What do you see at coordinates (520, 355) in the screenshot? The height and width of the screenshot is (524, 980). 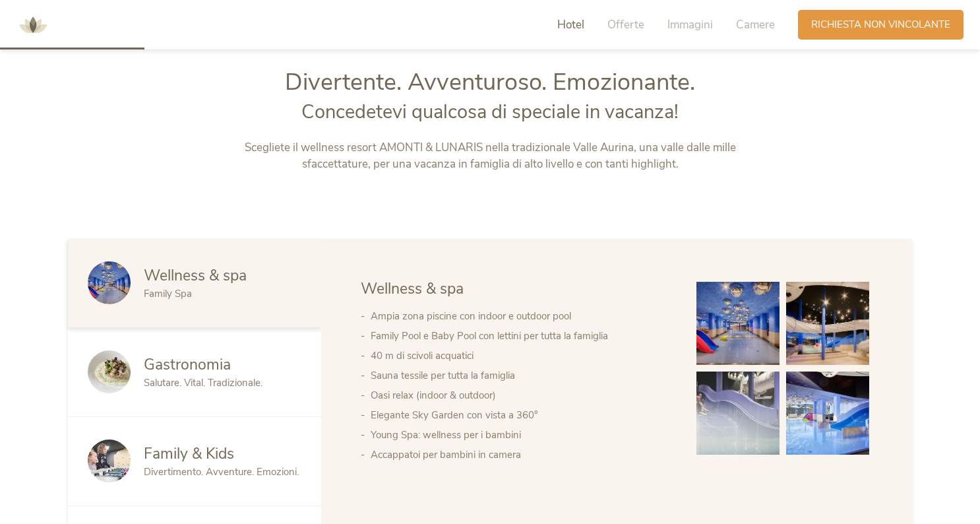 I see `li: 40 m di scivoli acquatici` at bounding box center [520, 355].